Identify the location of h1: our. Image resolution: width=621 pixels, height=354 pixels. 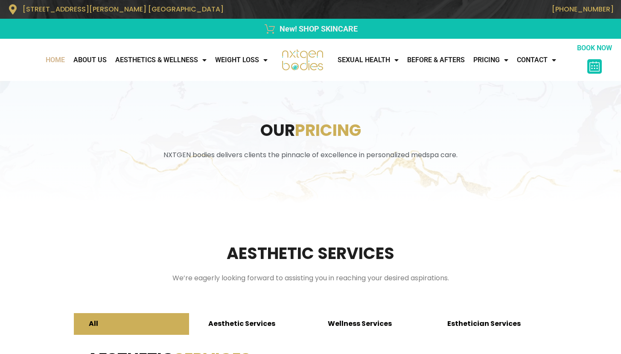
(311, 130).